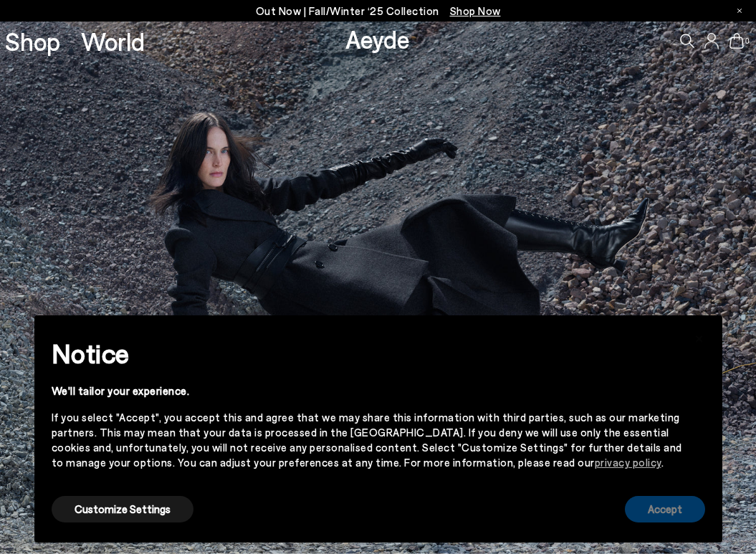 The width and height of the screenshot is (756, 554). What do you see at coordinates (367, 390) in the screenshot?
I see `div: We'll tailor your experience.` at bounding box center [367, 390].